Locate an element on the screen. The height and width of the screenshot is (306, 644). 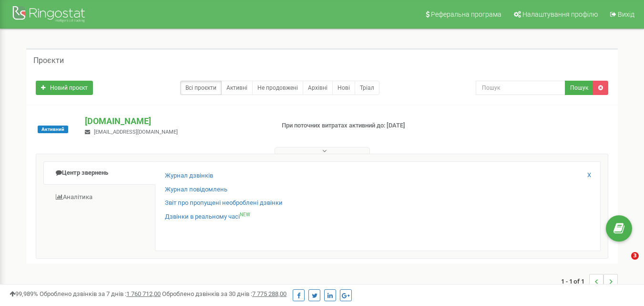
span: 3 is located at coordinates (635, 256).